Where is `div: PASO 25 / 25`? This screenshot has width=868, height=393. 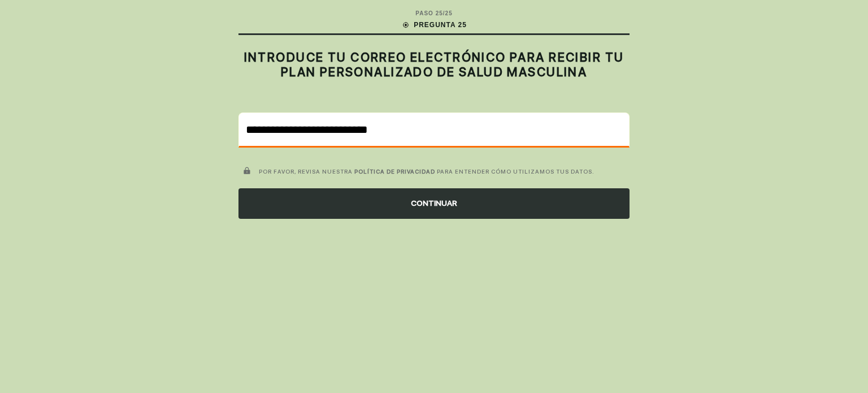
div: PASO 25 / 25 is located at coordinates (433, 13).